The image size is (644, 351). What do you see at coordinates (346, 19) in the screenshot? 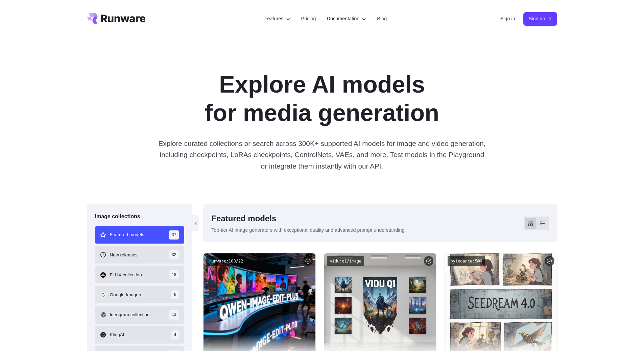
I see `label: Documentation` at bounding box center [346, 19].